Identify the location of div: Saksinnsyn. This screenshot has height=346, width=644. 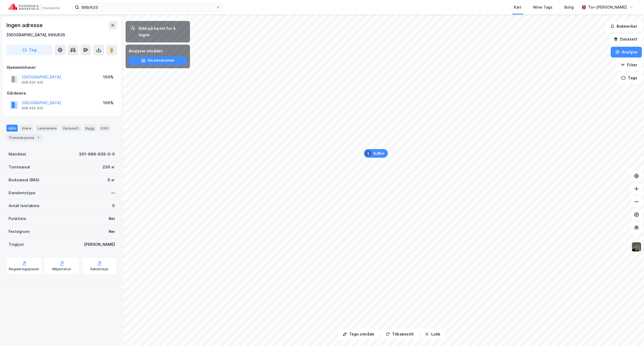
(99, 269).